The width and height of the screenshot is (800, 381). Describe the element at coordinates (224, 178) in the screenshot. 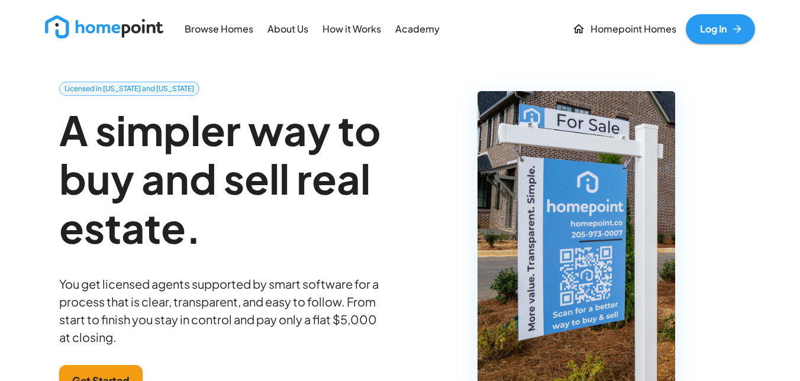

I see `h2: A simpler way to buy and sell real estate.` at that location.